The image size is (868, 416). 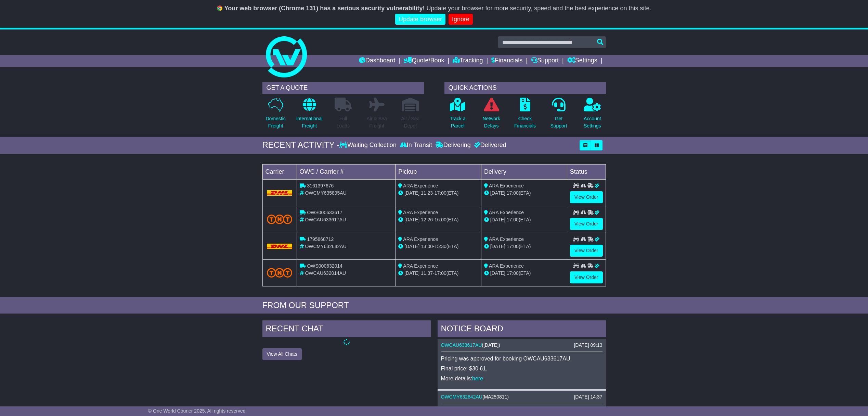 What do you see at coordinates (369, 146) in the screenshot?
I see `div: Waiting Collection` at bounding box center [369, 146].